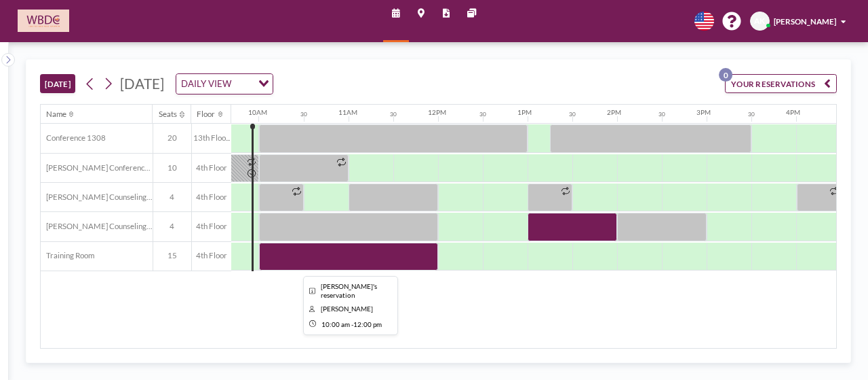  What do you see at coordinates (760, 21) in the screenshot?
I see `span: AK` at bounding box center [760, 21].